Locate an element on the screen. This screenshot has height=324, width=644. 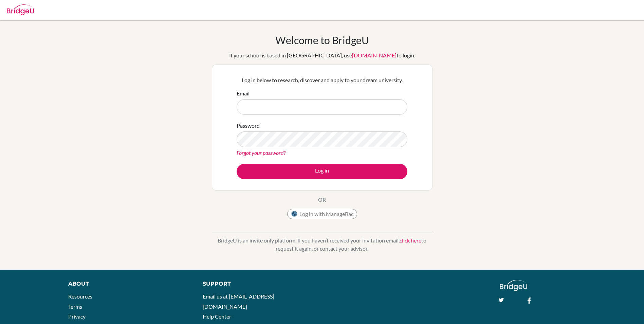
img: logo_white@2x-f4f0deed5e89b7ecb1c2cc34c3e3d731f90f0f143d5ea2071677605dd97b5244.png is located at coordinates (513, 285).